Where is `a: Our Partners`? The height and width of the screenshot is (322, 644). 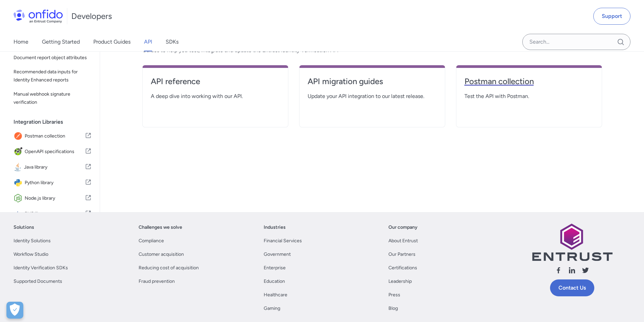 a: Our Partners is located at coordinates (402, 254).